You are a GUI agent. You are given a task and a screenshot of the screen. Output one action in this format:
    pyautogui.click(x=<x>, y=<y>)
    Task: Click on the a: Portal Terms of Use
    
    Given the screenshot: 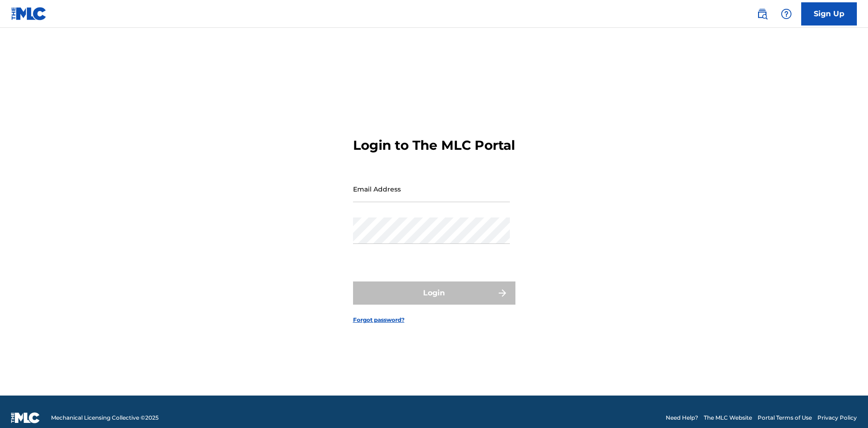 What is the action you would take?
    pyautogui.click(x=785, y=418)
    